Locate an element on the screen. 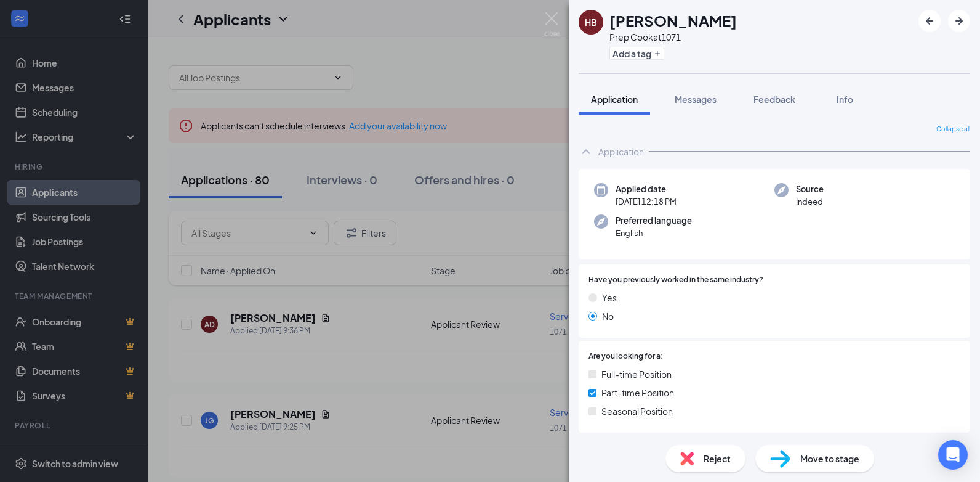 This screenshot has height=482, width=980. span: Applied date is located at coordinates (646, 189).